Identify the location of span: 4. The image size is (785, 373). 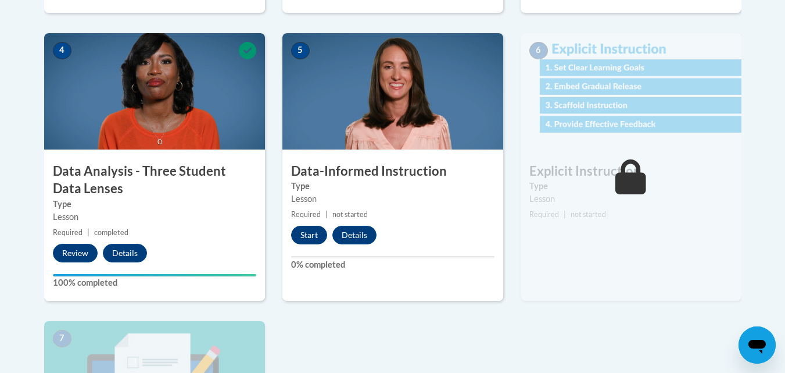
(62, 51).